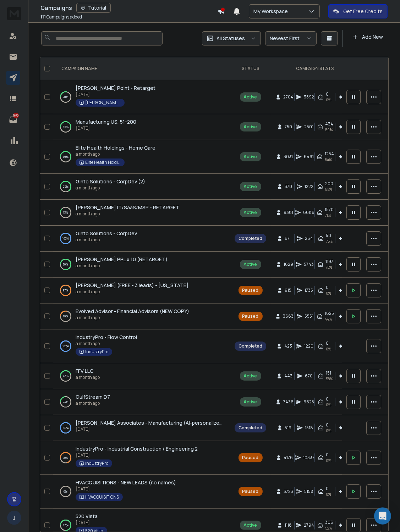 The width and height of the screenshot is (400, 532). What do you see at coordinates (288, 157) in the screenshot?
I see `span: 3031` at bounding box center [288, 157].